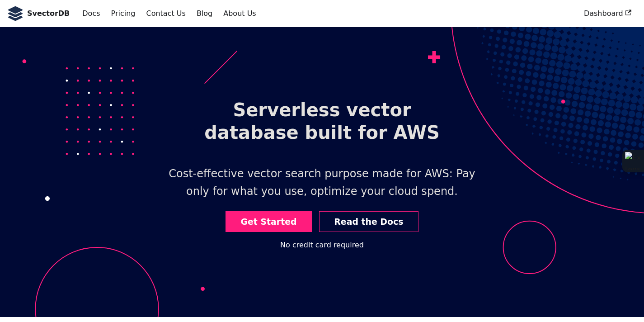 This screenshot has height=322, width=644. I want to click on img: SvectorDB Logo, so click(15, 13).